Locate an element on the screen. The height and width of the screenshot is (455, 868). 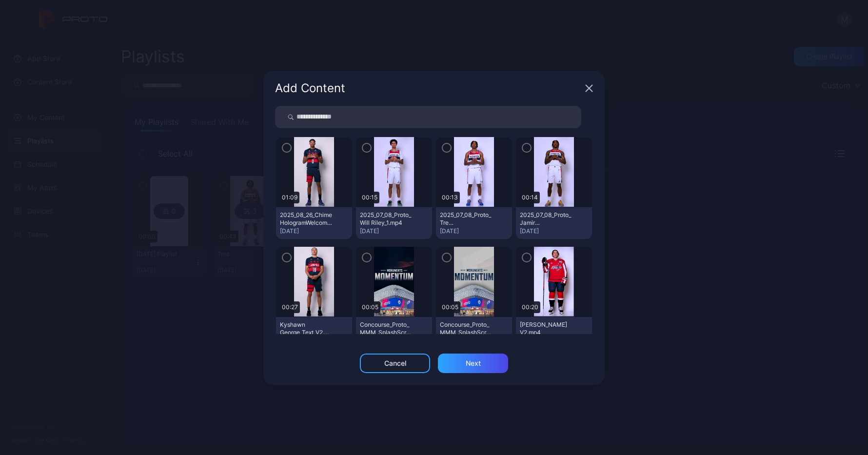
div: Concourse_Proto_MMM_SplashScreen_5 Second Version_Blue.mp4 is located at coordinates (387, 329).